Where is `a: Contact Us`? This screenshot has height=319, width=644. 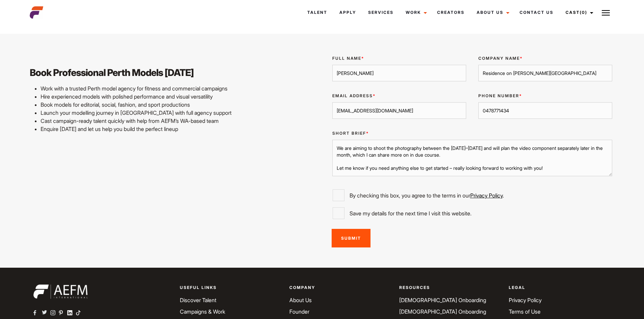
a: Contact Us is located at coordinates (536, 12).